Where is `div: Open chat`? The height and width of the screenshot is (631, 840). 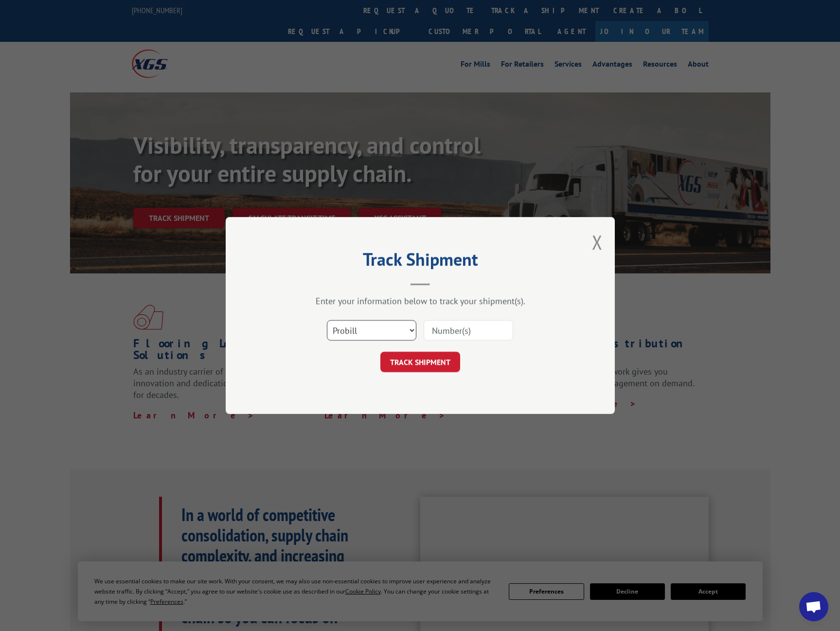 div: Open chat is located at coordinates (814, 606).